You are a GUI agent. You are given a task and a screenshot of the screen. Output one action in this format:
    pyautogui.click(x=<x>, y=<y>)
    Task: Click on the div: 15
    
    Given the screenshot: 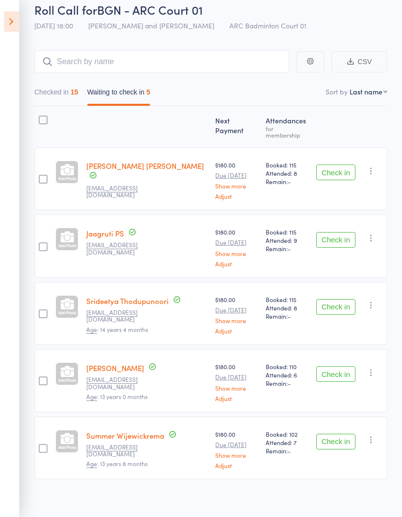 What is the action you would take?
    pyautogui.click(x=74, y=92)
    